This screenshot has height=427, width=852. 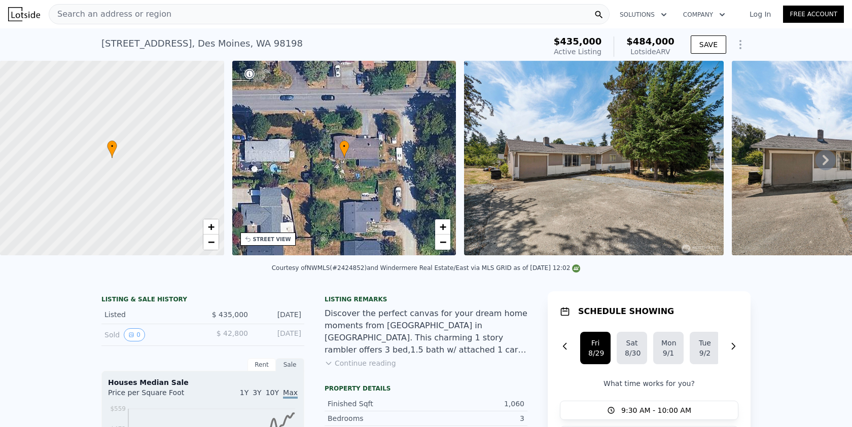 What do you see at coordinates (244, 393) in the screenshot?
I see `span: 1Y` at bounding box center [244, 393].